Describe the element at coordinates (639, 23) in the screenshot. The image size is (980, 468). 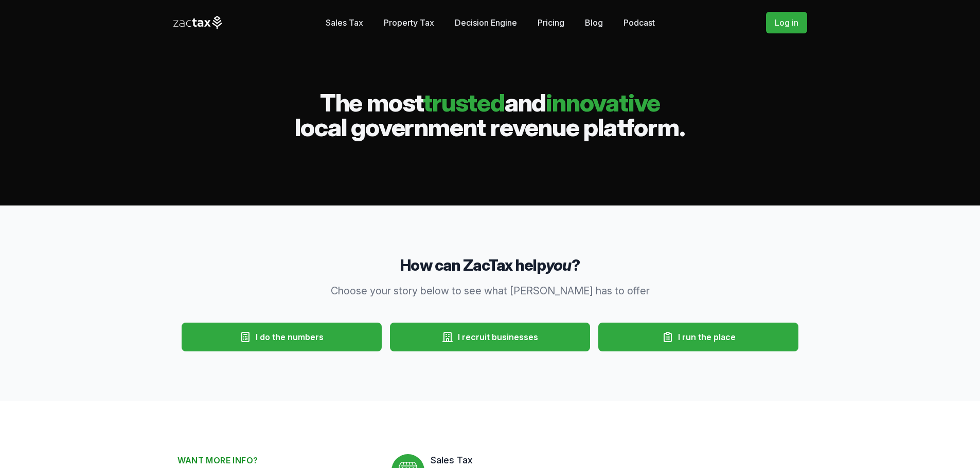
I see `a: Podcast` at that location.